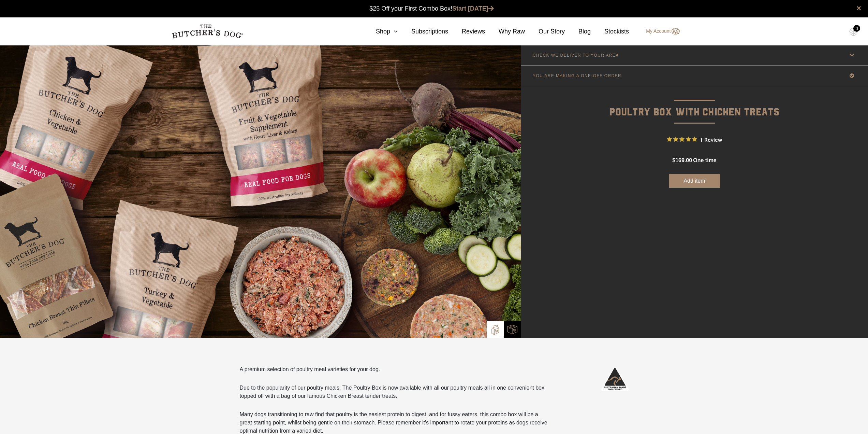 This screenshot has width=868, height=434. Describe the element at coordinates (504, 31) in the screenshot. I see `a: Why Raw` at that location.